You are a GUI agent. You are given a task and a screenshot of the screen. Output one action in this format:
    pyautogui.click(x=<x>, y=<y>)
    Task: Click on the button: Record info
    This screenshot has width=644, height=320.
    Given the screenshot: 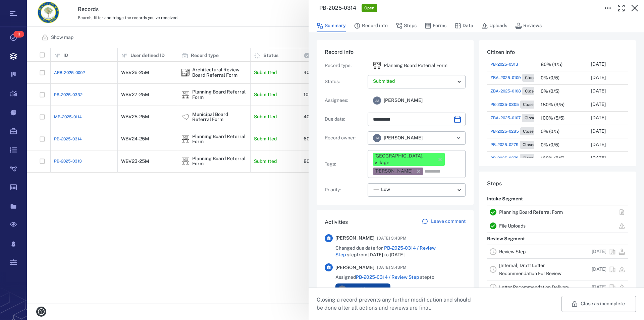 What is the action you would take?
    pyautogui.click(x=370, y=26)
    